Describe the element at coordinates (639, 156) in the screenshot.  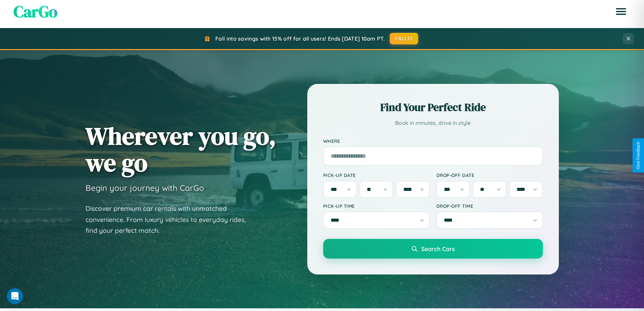
I see `div: Give Feedback` at that location.